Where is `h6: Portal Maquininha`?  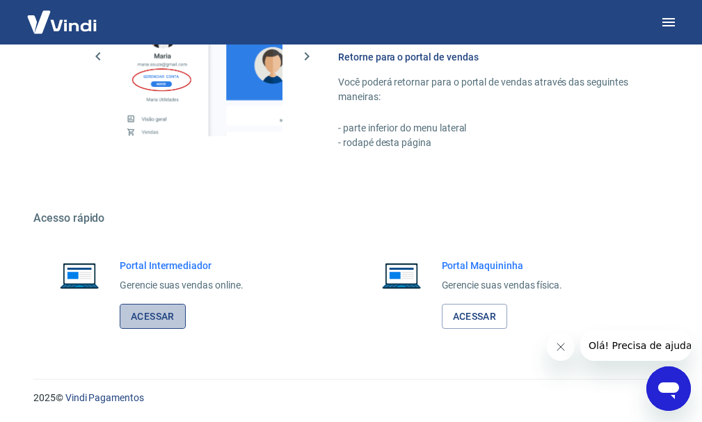 h6: Portal Maquininha is located at coordinates (502, 266).